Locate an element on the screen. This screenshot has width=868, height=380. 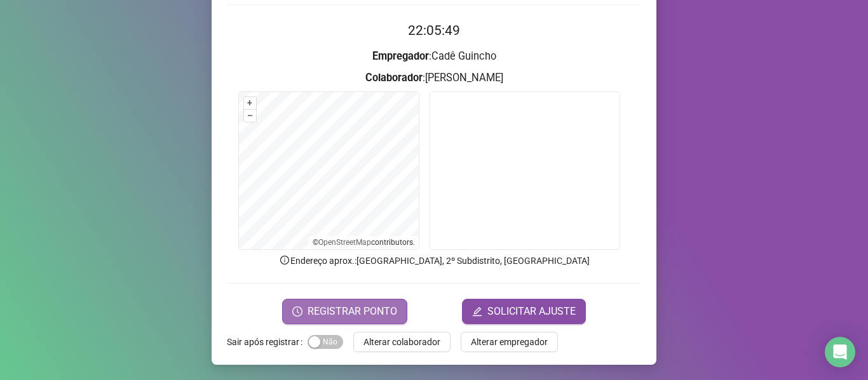
span: SOLICITAR AJUSTE is located at coordinates (531, 312).